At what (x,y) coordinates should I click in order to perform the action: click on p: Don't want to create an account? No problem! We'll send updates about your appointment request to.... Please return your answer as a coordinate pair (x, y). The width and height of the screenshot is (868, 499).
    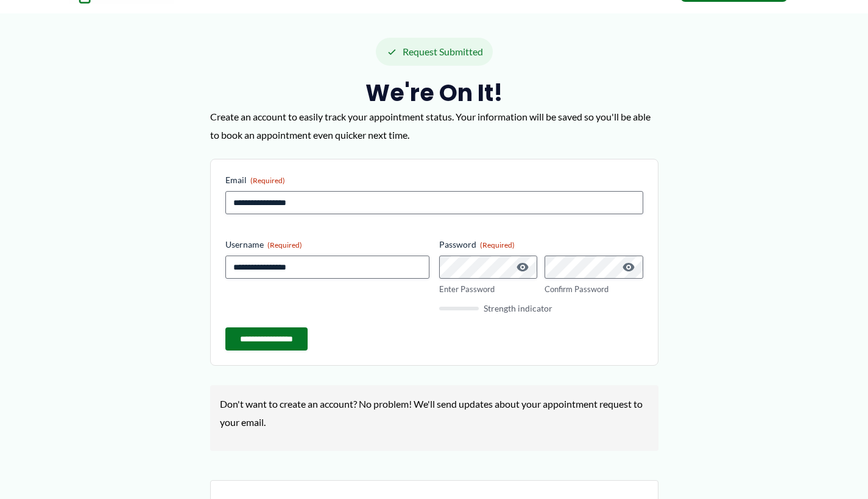
    Looking at the image, I should click on (434, 413).